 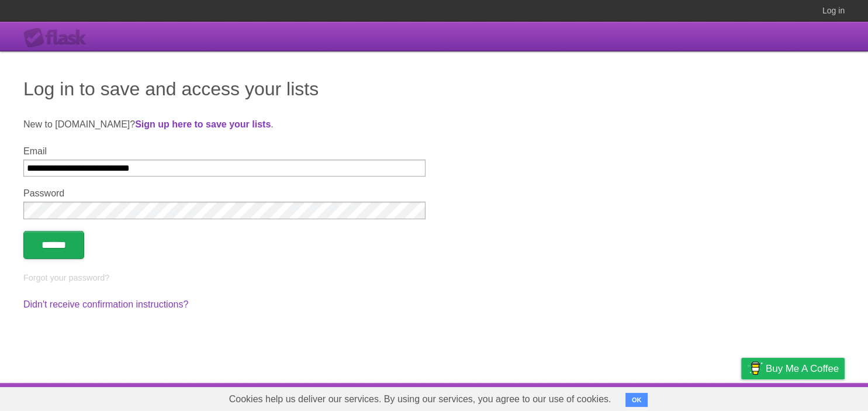 What do you see at coordinates (741, 397) in the screenshot?
I see `a: Privacy` at bounding box center [741, 397].